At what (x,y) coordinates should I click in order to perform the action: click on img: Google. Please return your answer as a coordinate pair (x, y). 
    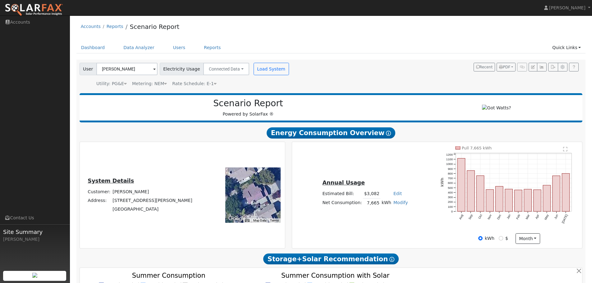
    Looking at the image, I should click on (237, 219).